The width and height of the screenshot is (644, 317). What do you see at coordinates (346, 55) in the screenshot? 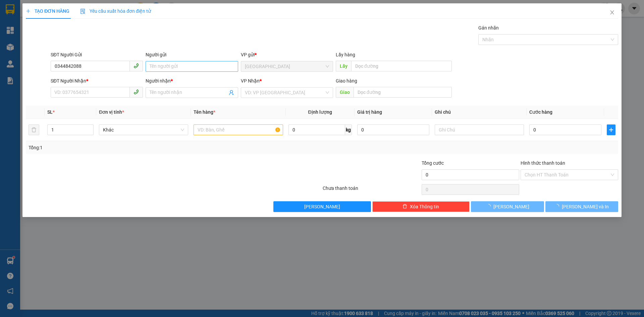
I see `span: Lấy hàng` at bounding box center [346, 55].